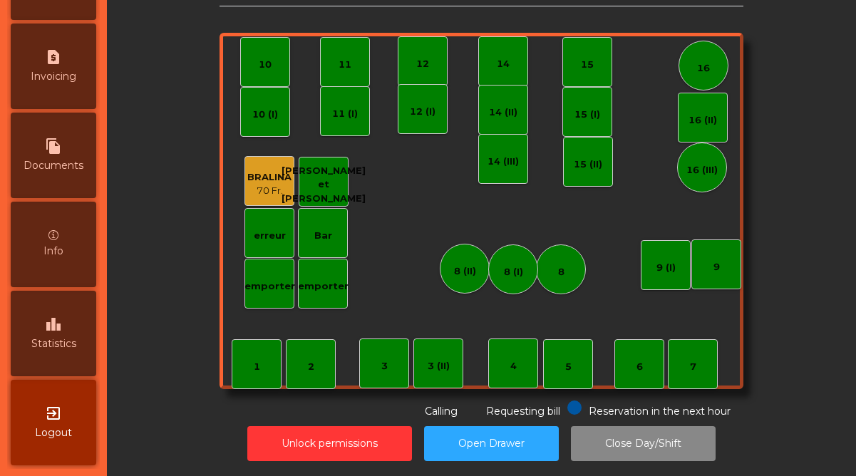  I want to click on i: exit_to_app, so click(53, 413).